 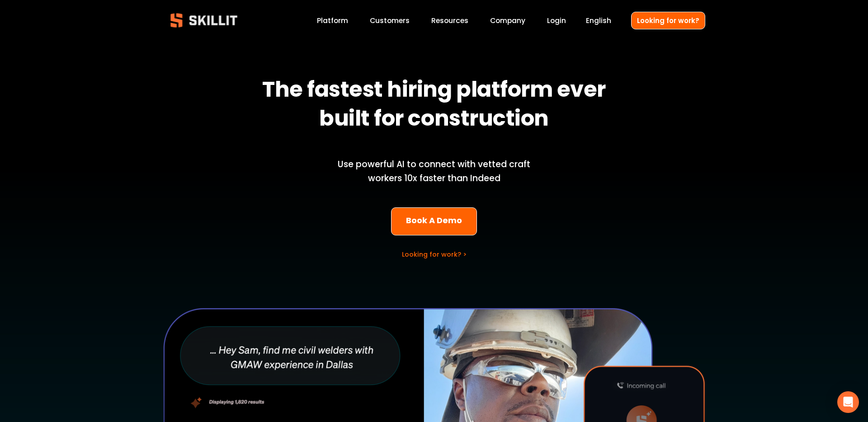 What do you see at coordinates (557, 21) in the screenshot?
I see `a: Login` at bounding box center [557, 21].